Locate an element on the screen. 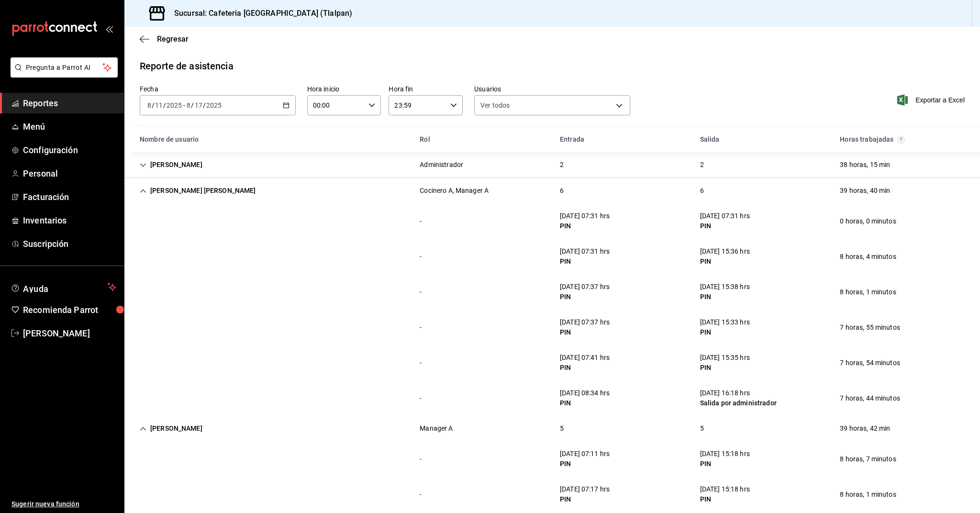 Image resolution: width=980 pixels, height=513 pixels. span: Ver todos is located at coordinates (495, 105).